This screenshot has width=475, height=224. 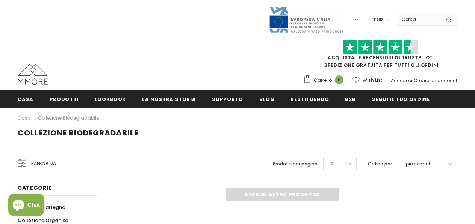 I want to click on img: Javni Razpis, so click(x=306, y=20).